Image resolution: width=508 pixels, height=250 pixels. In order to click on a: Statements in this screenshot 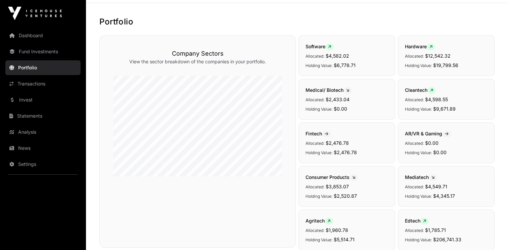, I will do `click(43, 116)`.